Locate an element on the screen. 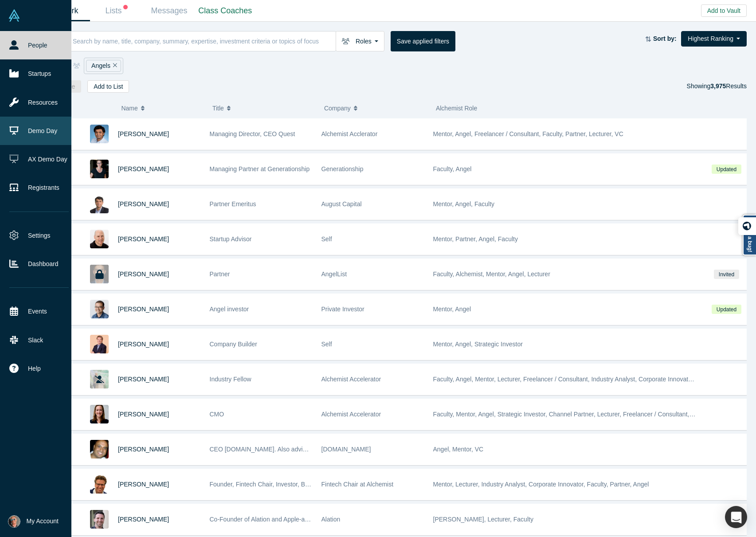 The image size is (756, 537). span: Generationship is located at coordinates (342, 169).